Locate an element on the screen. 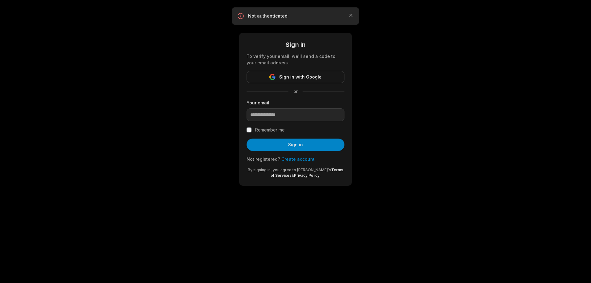  div: Sign in is located at coordinates (295, 45).